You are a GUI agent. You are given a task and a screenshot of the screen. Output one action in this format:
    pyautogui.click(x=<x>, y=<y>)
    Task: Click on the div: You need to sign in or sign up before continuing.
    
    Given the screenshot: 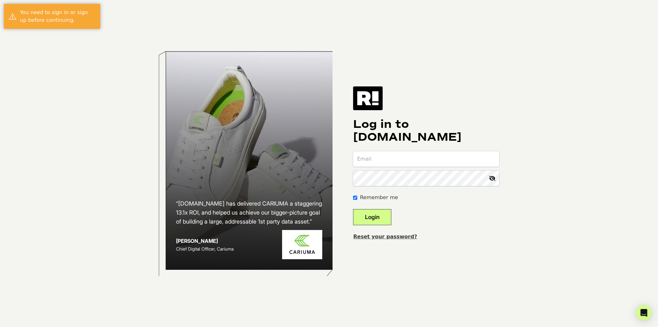 What is the action you would take?
    pyautogui.click(x=58, y=16)
    